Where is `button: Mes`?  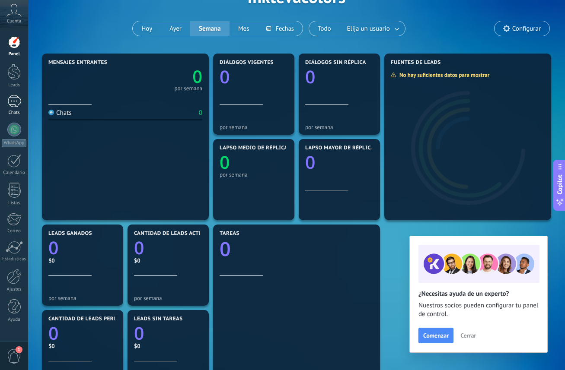
button: Mes is located at coordinates (244, 29).